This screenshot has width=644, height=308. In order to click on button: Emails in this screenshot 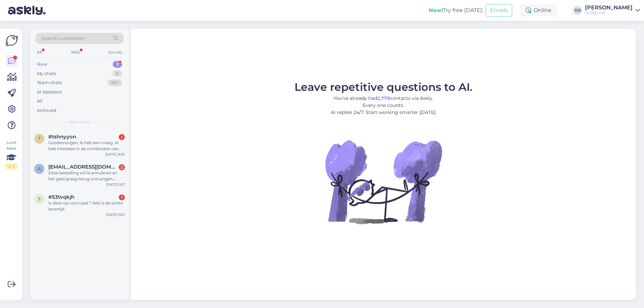, I will do `click(499, 11)`.